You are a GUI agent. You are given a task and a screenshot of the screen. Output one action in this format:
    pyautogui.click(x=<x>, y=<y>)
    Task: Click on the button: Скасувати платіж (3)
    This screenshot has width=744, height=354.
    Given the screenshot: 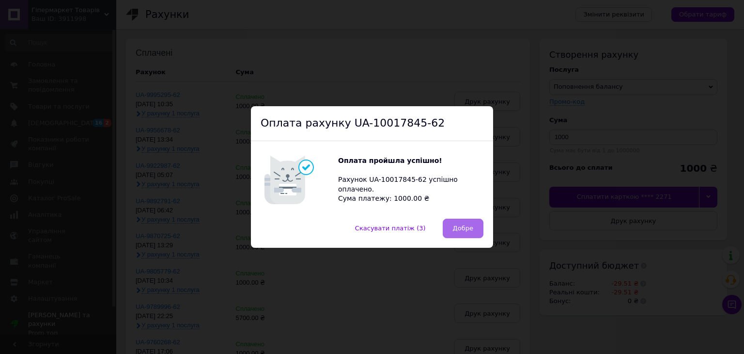 What is the action you would take?
    pyautogui.click(x=390, y=228)
    